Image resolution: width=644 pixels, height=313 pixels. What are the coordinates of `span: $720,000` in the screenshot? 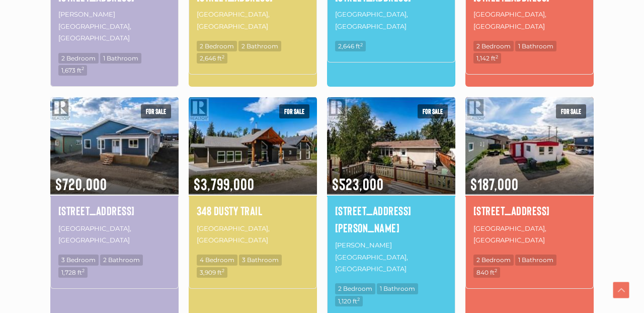 It's located at (114, 178).